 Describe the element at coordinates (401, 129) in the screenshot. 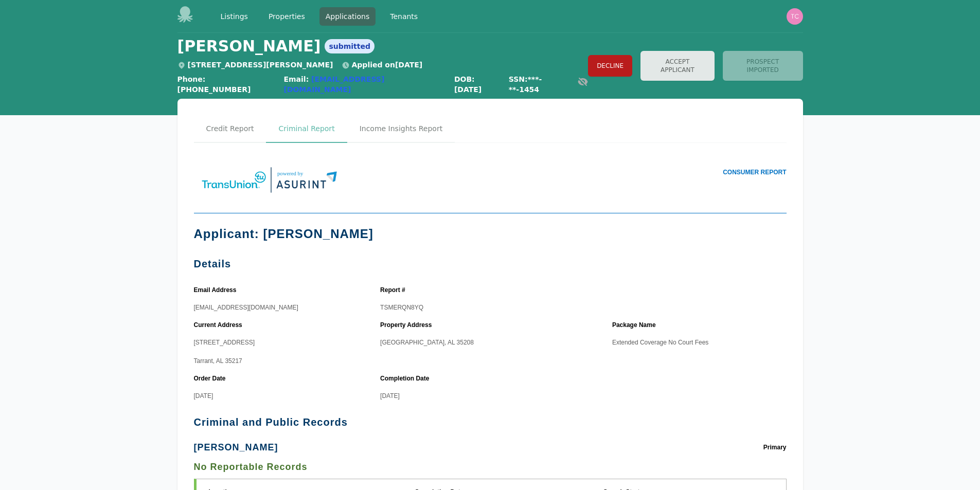

I see `a: Income Insights Report` at that location.